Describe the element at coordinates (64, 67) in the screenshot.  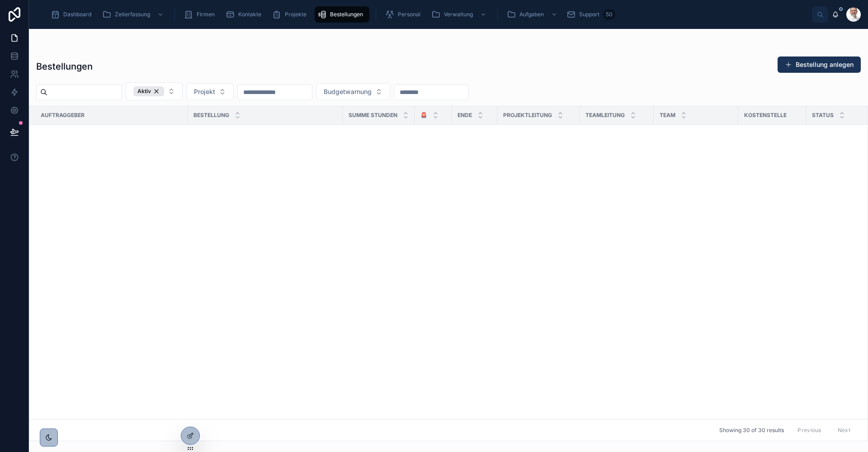
I see `h1: Bestellungen` at that location.